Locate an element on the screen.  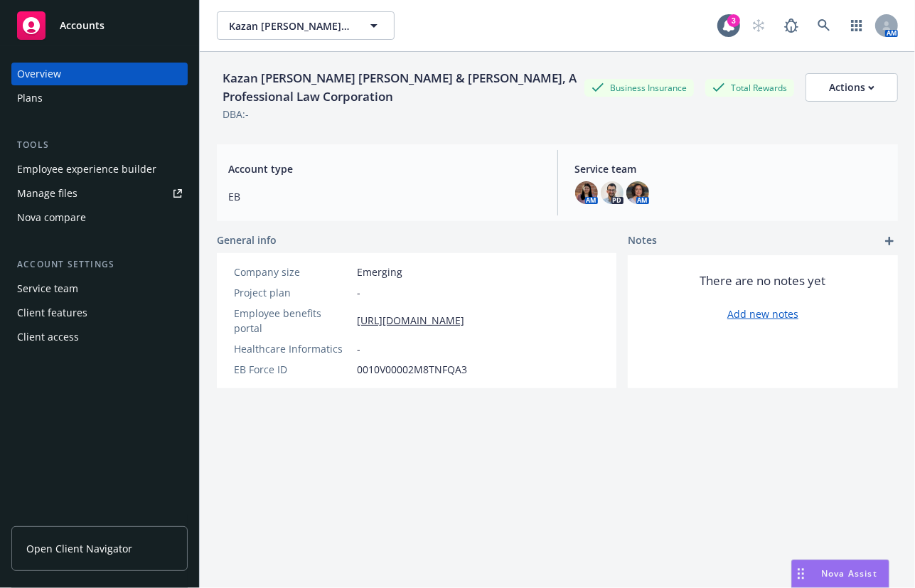
a: Employee experience builder is located at coordinates (99, 169).